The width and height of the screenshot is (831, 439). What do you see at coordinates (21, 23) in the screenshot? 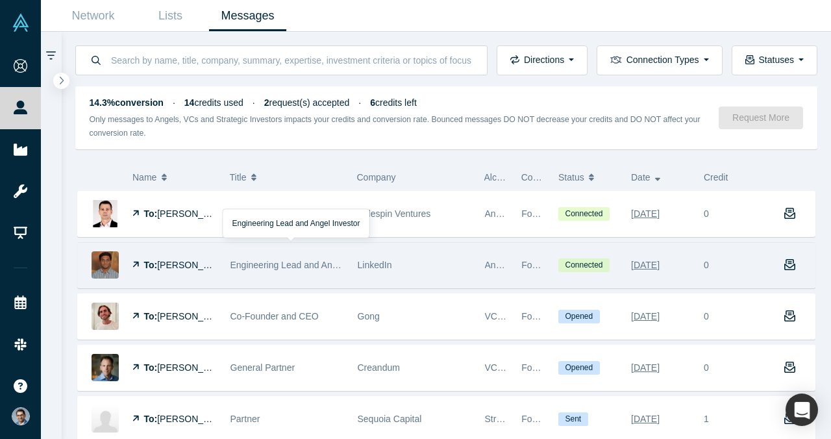
I see `img: Alchemist Vault Logo` at bounding box center [21, 23].